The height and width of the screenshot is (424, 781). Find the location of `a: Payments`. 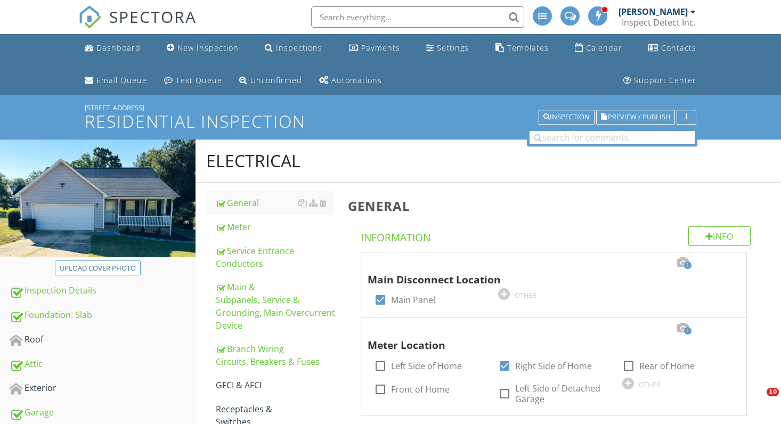

a: Payments is located at coordinates (374, 48).